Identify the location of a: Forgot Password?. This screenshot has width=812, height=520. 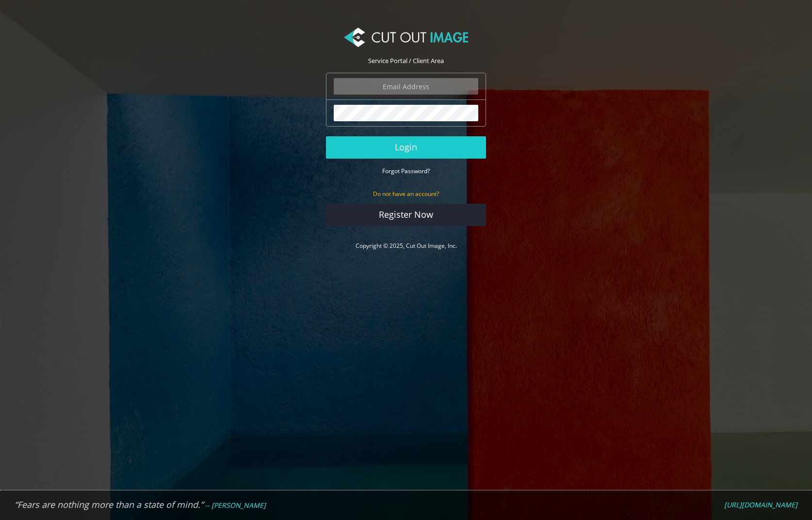
(406, 171).